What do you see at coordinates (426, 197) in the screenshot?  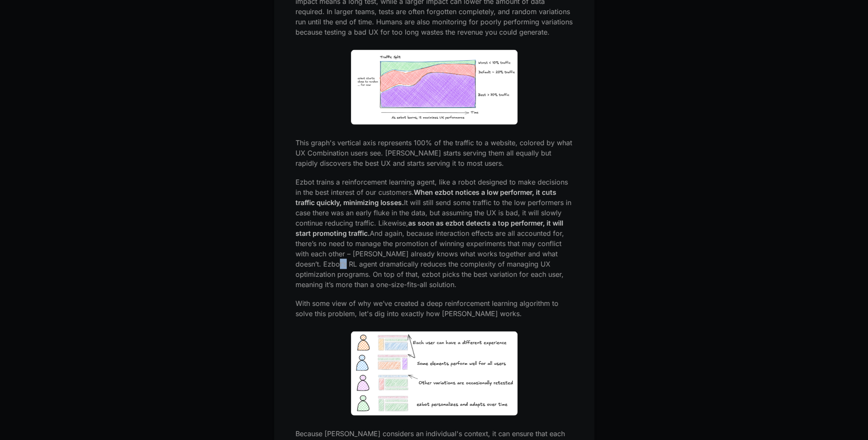 I see `strong: When ezbot notices a low performer, it cuts traffic quickly, minimizing losses.` at bounding box center [426, 197].